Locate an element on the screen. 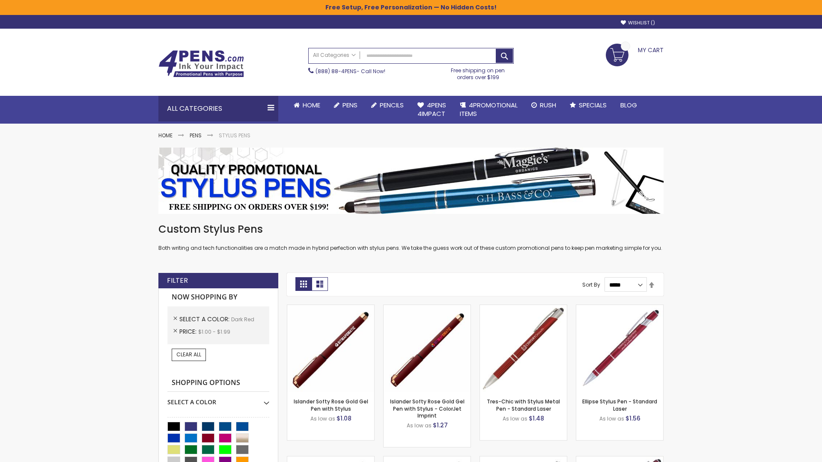 The width and height of the screenshot is (822, 462). a: (888) 88-4PENS is located at coordinates (336, 71).